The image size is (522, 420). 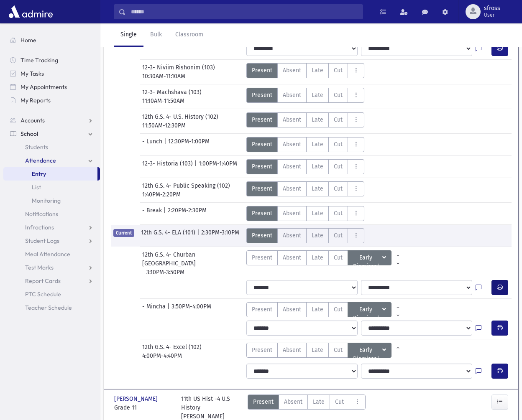 I want to click on span: Attendance, so click(x=40, y=160).